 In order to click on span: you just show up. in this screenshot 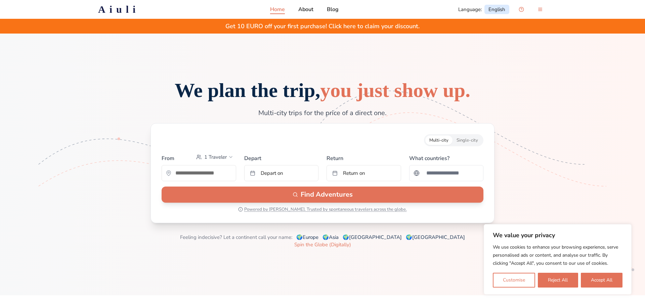, I will do `click(395, 90)`.